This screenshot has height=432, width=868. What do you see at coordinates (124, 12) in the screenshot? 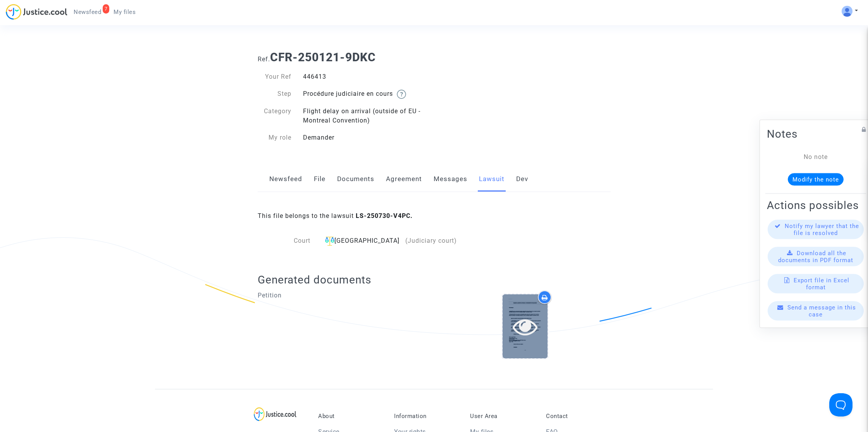
I see `span: My files` at bounding box center [124, 12].